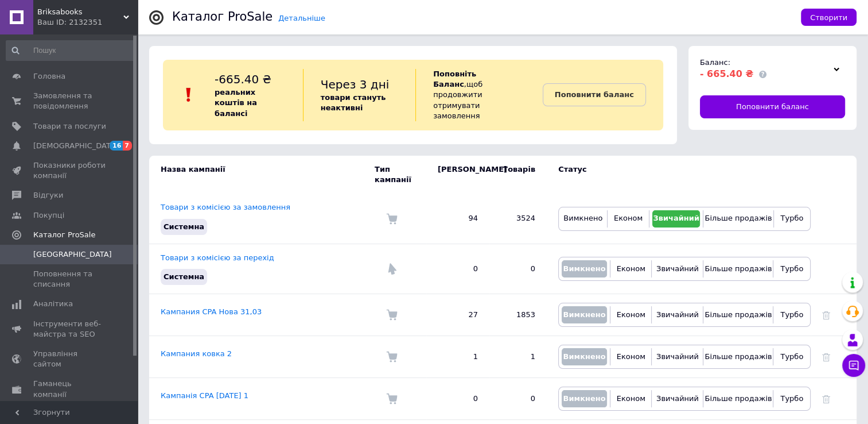 This screenshot has height=424, width=868. What do you see at coordinates (715, 62) in the screenshot?
I see `span: Баланс:` at bounding box center [715, 62].